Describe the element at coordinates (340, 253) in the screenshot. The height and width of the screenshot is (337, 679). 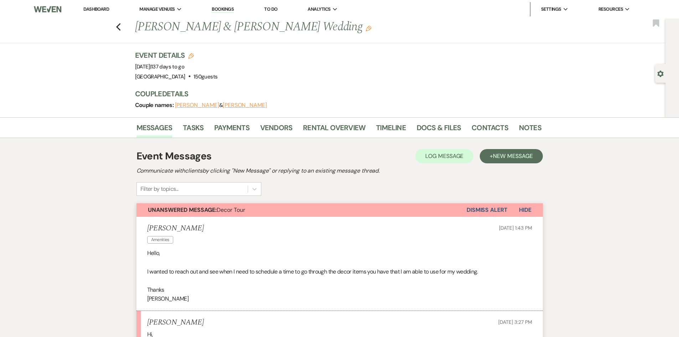
I see `p: Hello,` at that location.